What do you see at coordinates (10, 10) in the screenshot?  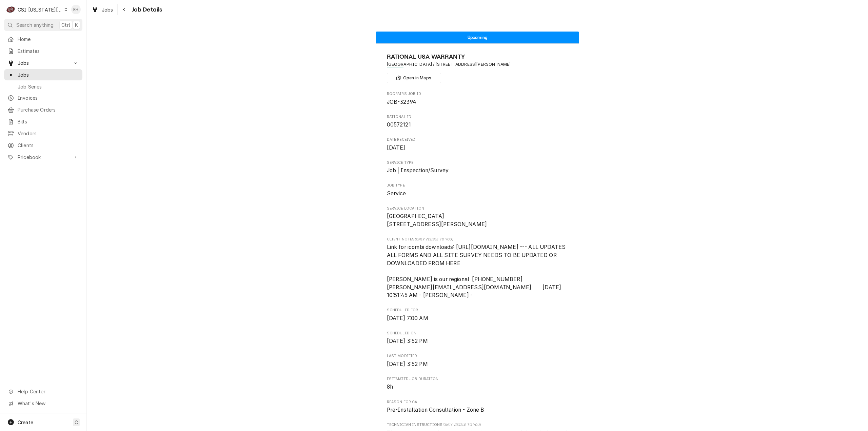 I see `div: C` at bounding box center [10, 10].